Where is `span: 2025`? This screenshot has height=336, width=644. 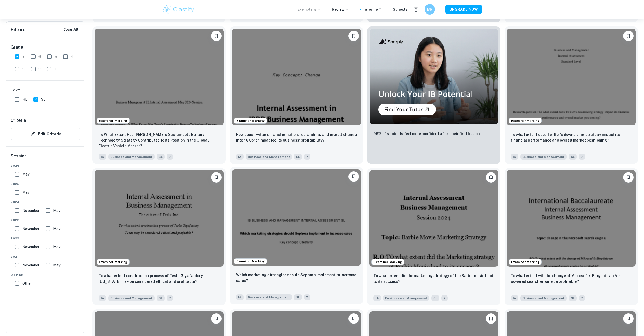 span: 2025 is located at coordinates (46, 184).